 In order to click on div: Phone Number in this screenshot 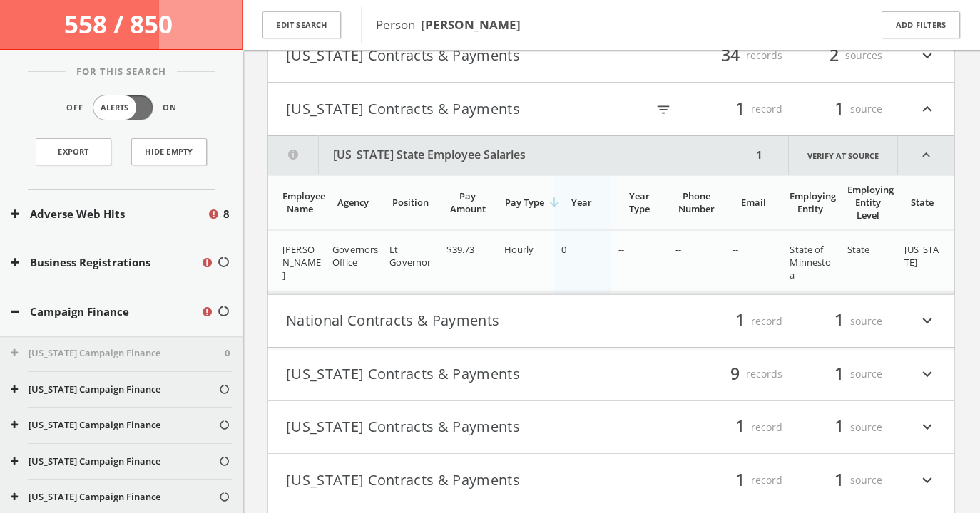, I will do `click(696, 202)`.